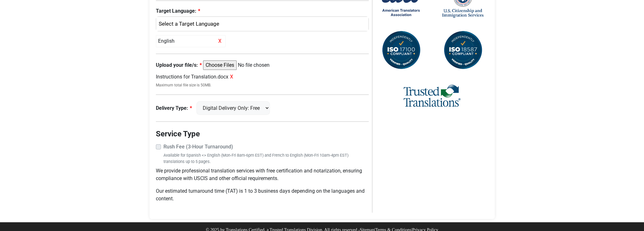 The height and width of the screenshot is (231, 644). What do you see at coordinates (266, 158) in the screenshot?
I see `small: Available for Spanish <> English (Mon-Fri 8am-6pm EST) and French to English (Mon-Fri 10am-4pm ES...` at bounding box center [266, 158].